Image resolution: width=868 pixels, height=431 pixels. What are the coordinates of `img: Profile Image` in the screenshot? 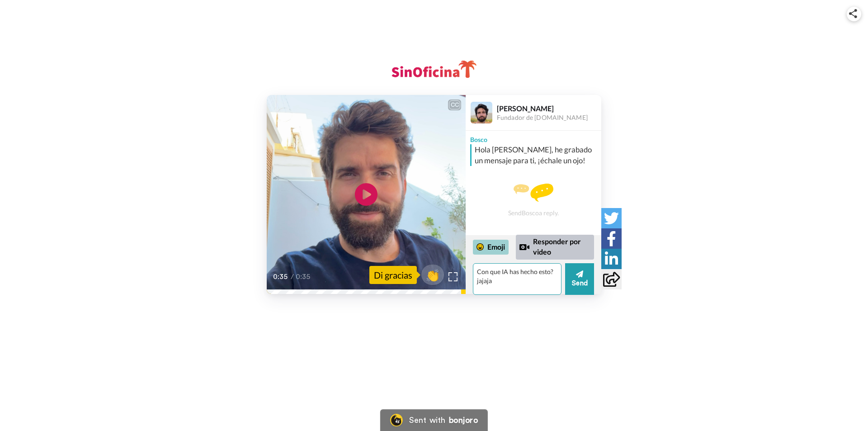 It's located at (481, 112).